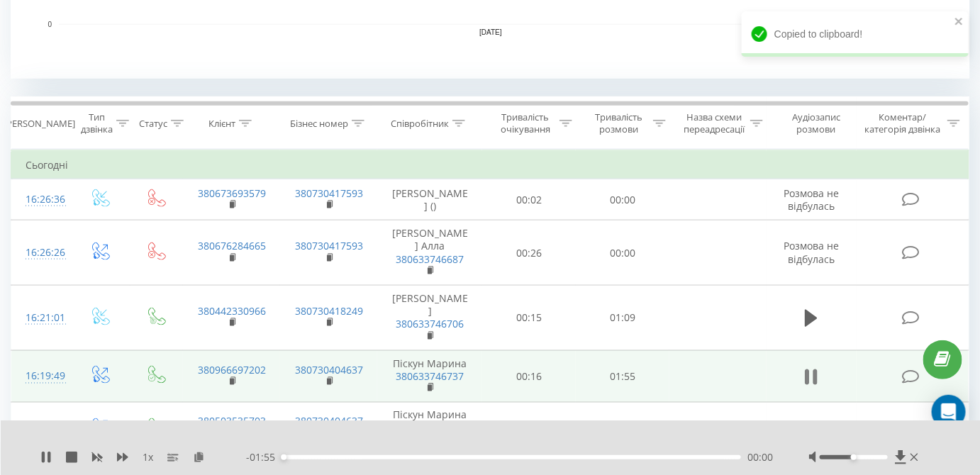 The image size is (980, 475). I want to click on div: Тип дзвінка, so click(96, 124).